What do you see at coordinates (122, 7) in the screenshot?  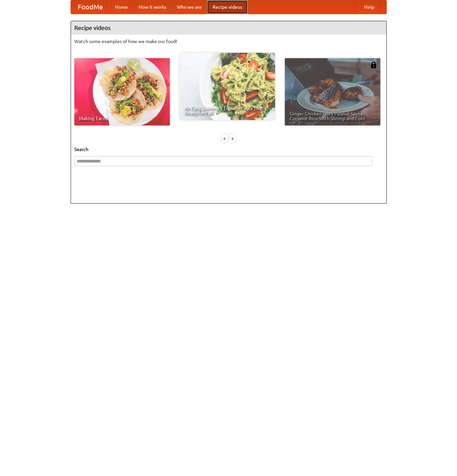 I see `a: Home` at bounding box center [122, 7].